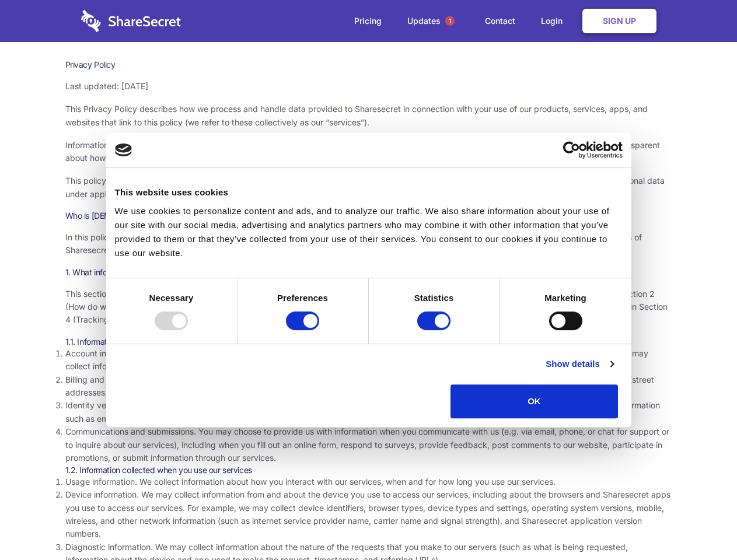 The height and width of the screenshot is (560, 737). What do you see at coordinates (367, 307) in the screenshot?
I see `span: This section describes the various types of information we collect from and about you. To underst...` at bounding box center [367, 307].